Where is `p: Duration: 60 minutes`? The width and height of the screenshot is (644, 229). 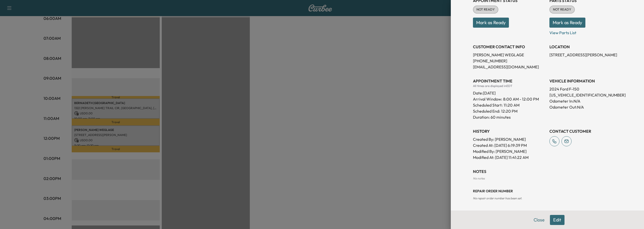 p: Duration: 60 minutes is located at coordinates (509, 117).